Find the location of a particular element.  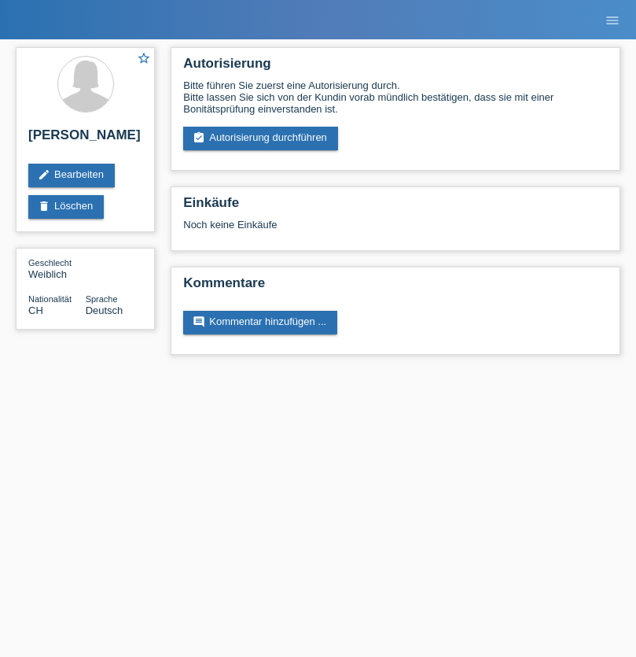

span: Schweiz is located at coordinates (35, 310).